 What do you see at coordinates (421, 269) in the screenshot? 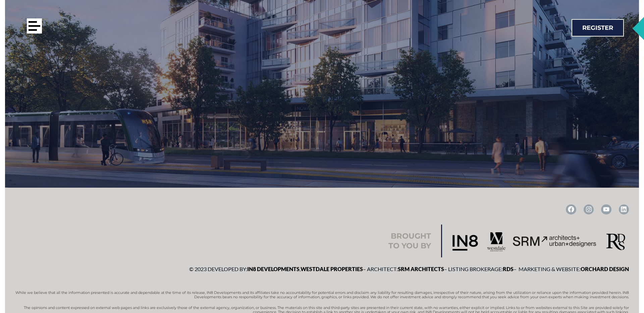
I see `a: SRM Architects` at bounding box center [421, 269].